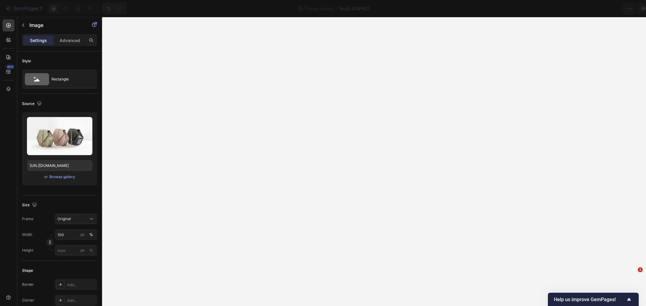 This screenshot has height=306, width=646. Describe the element at coordinates (355, 8) in the screenshot. I see `span: Ray5 40W-PC1` at that location.